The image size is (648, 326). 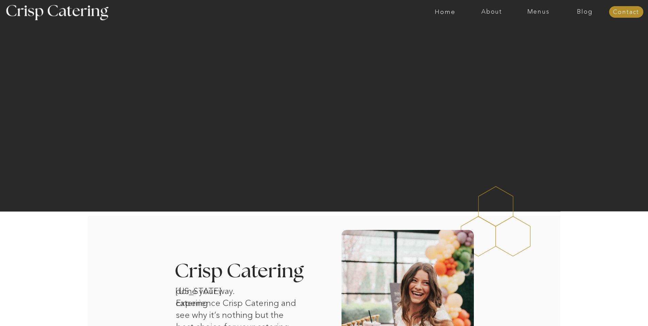 I want to click on nav: Contact, so click(x=626, y=12).